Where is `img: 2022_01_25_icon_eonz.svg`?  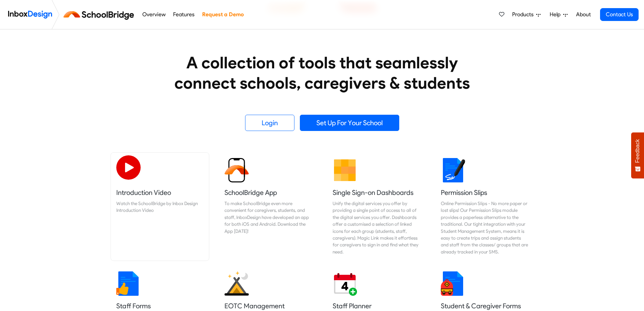
img: 2022_01_25_icon_eonz.svg is located at coordinates (236, 284).